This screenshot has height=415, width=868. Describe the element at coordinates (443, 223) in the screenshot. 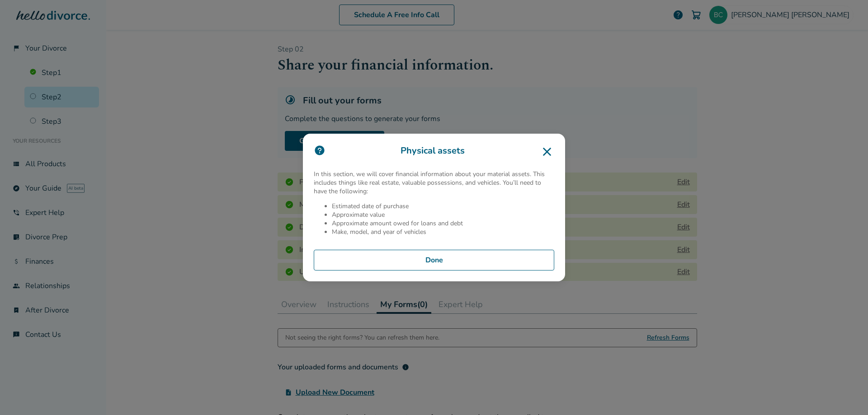

I see `li: Approximate amount owed for loans and debt` at that location.